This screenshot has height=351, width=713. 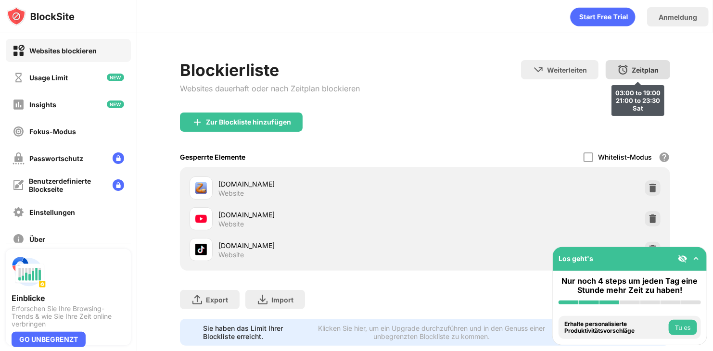 I want to click on div: Passwortschutz, so click(x=56, y=158).